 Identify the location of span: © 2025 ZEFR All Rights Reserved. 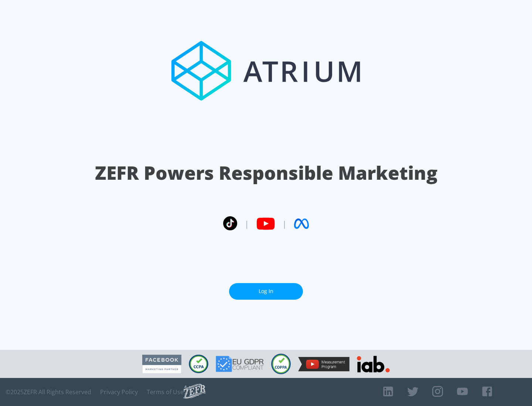
(48, 392).